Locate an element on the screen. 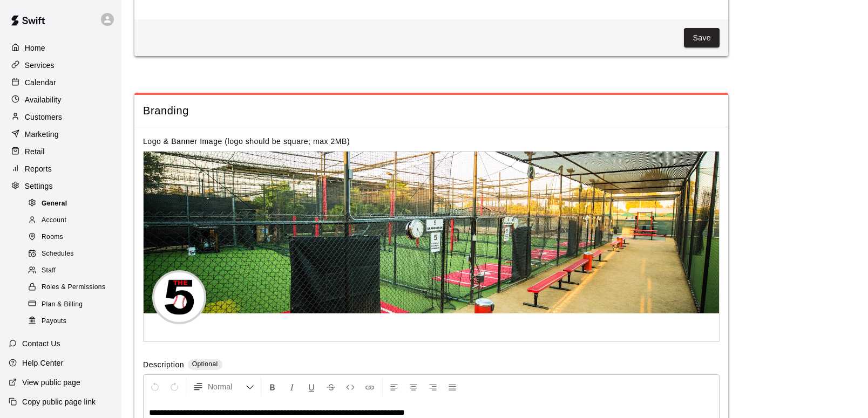 The height and width of the screenshot is (418, 868). span: Roles & Permissions is located at coordinates (73, 287).